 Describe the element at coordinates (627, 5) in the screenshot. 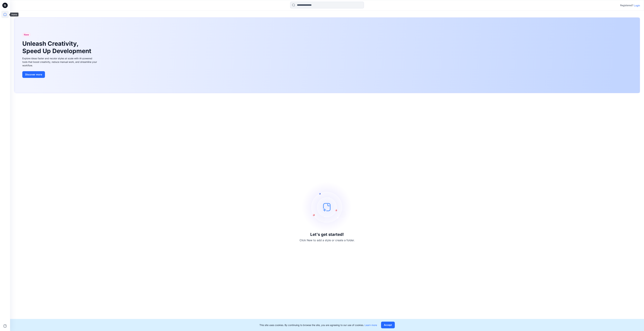

I see `p: Registered?` at that location.